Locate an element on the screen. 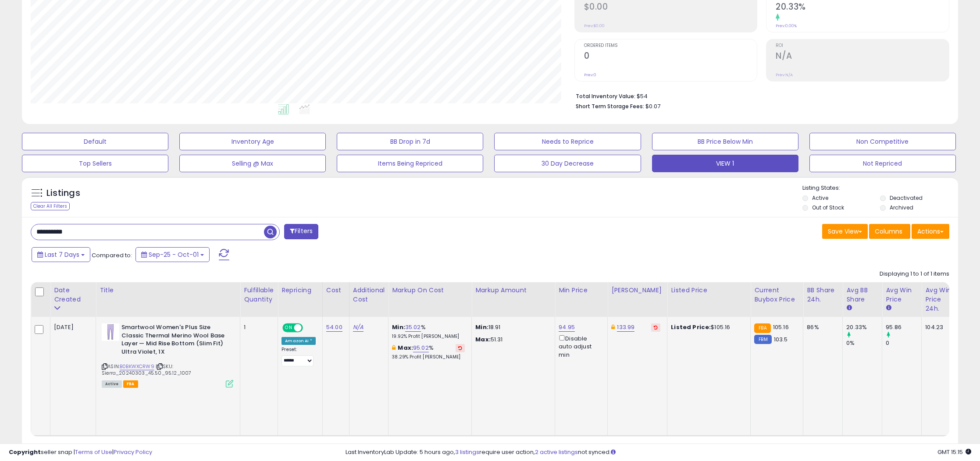  span: All listings currently available for purchase on Amazon is located at coordinates (112, 384).